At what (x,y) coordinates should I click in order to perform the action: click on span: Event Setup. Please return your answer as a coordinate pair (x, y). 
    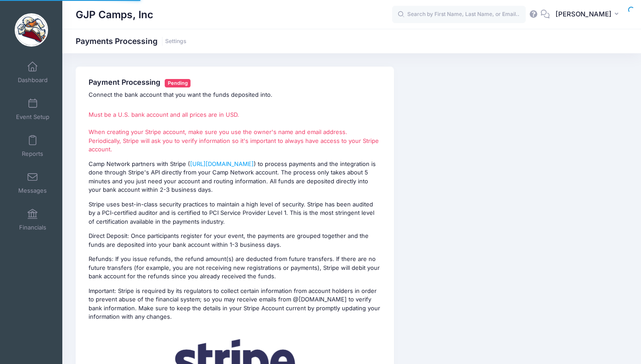
    Looking at the image, I should click on (33, 117).